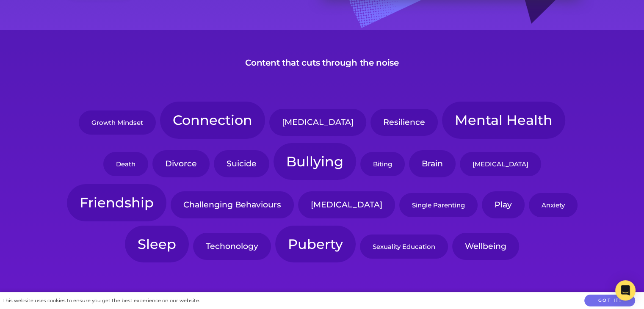 The height and width of the screenshot is (309, 644). What do you see at coordinates (404, 122) in the screenshot?
I see `a: Resilience` at bounding box center [404, 122].